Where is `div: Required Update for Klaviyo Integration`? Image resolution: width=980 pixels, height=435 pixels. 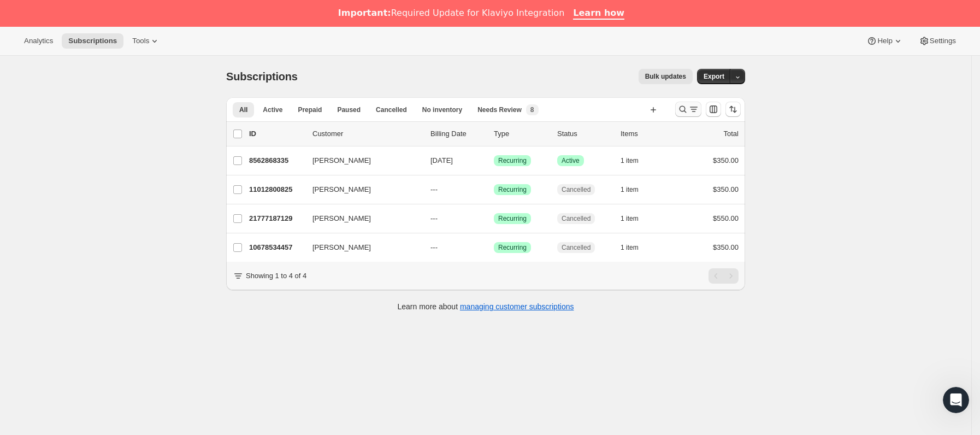
div: Required Update for Klaviyo Integration is located at coordinates (452, 13).